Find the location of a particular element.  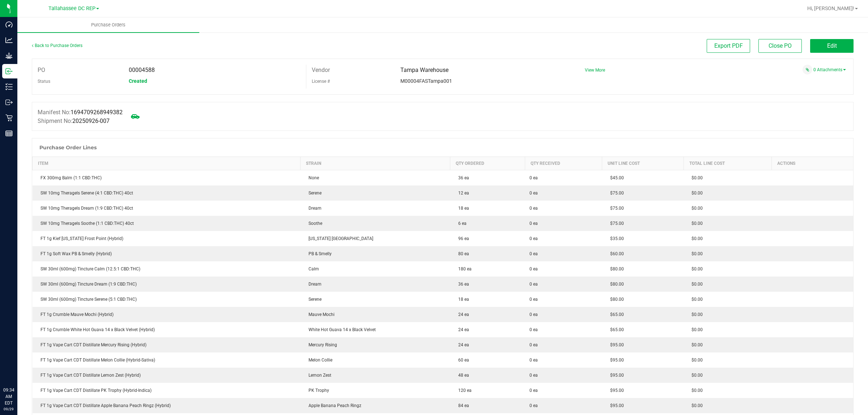

span: 36 ea is located at coordinates (462, 177).